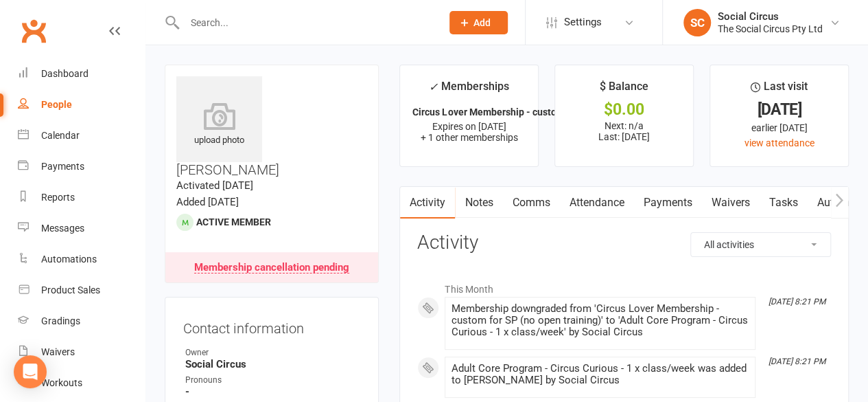 This screenshot has width=868, height=402. Describe the element at coordinates (81, 197) in the screenshot. I see `a: Reports` at that location.